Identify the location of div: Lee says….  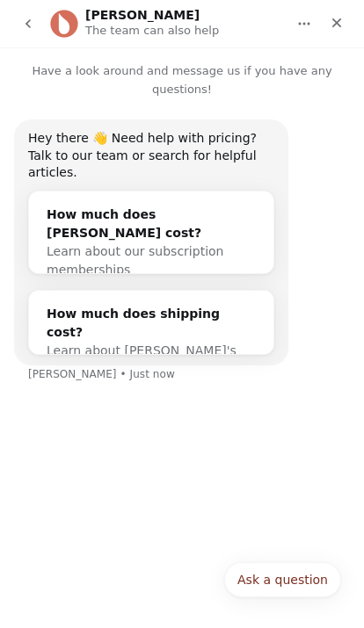
(182, 261).